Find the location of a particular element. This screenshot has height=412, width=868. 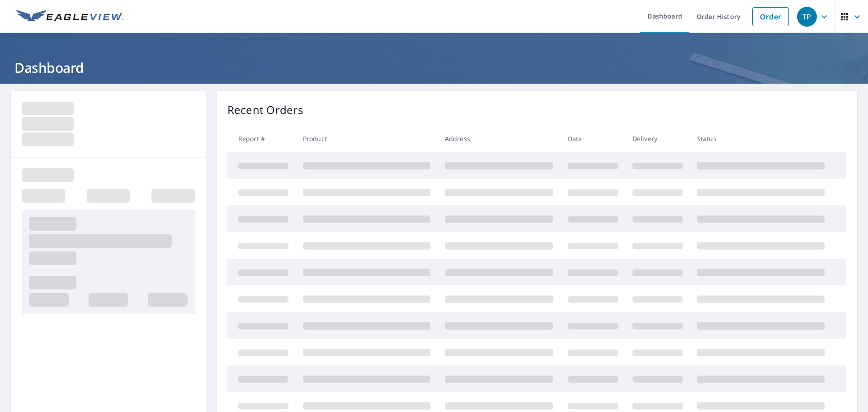

th: Address is located at coordinates (499, 138).